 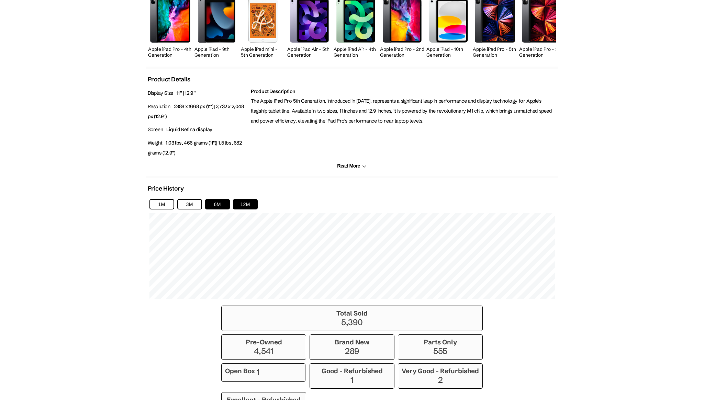 What do you see at coordinates (240, 373) in the screenshot?
I see `h3: Open Box` at bounding box center [240, 373].